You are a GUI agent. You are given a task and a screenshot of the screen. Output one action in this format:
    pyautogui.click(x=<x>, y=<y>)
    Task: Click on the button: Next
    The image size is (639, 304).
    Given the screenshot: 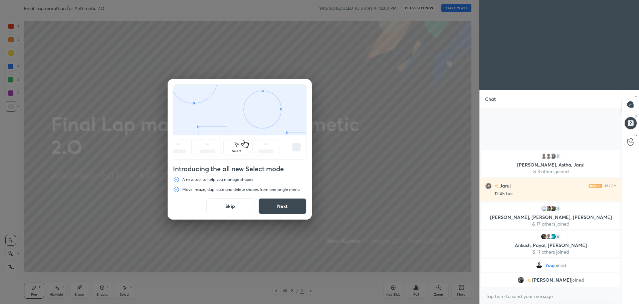 What is the action you would take?
    pyautogui.click(x=282, y=206)
    